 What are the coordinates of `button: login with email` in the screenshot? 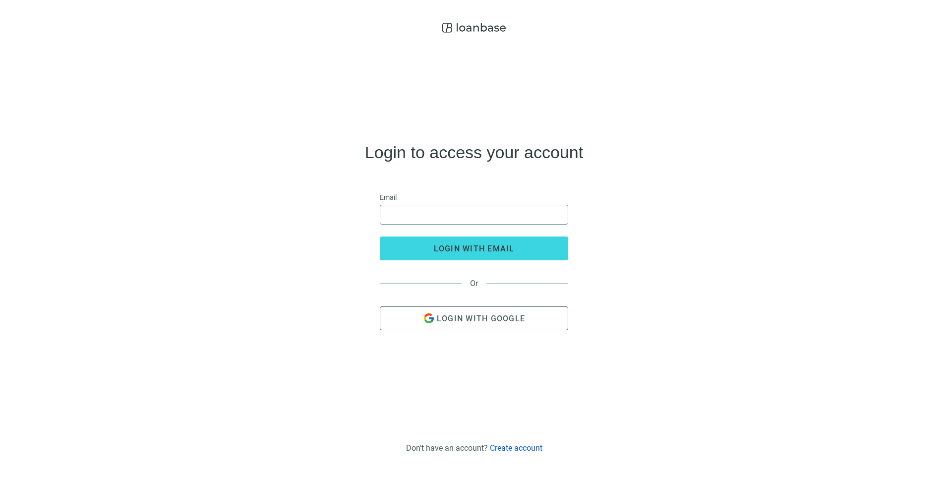 It's located at (474, 248).